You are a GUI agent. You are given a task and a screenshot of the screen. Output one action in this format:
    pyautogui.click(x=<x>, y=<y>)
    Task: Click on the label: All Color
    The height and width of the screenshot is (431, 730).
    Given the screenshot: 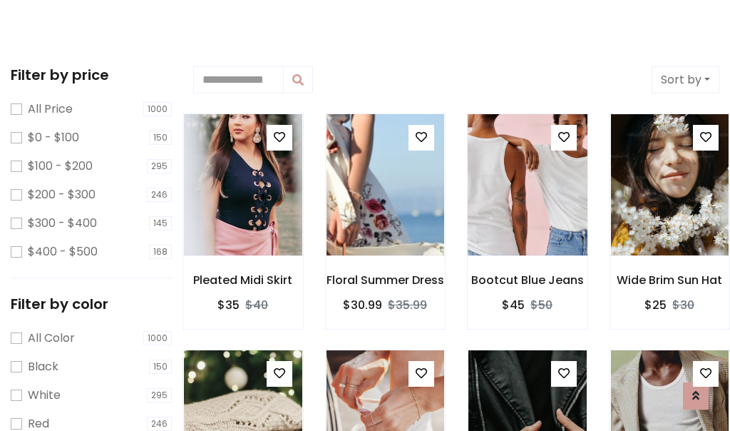 What is the action you would take?
    pyautogui.click(x=51, y=338)
    